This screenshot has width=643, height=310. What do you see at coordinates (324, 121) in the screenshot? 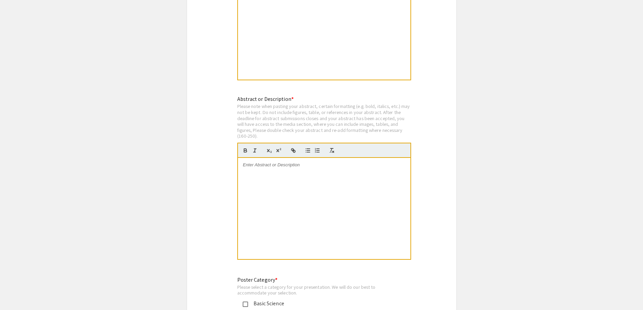
I see `div: Please note when pasting your abstract, certain formatting (e.g. bold, italics, etc.) may not be ...` at bounding box center [324, 121].